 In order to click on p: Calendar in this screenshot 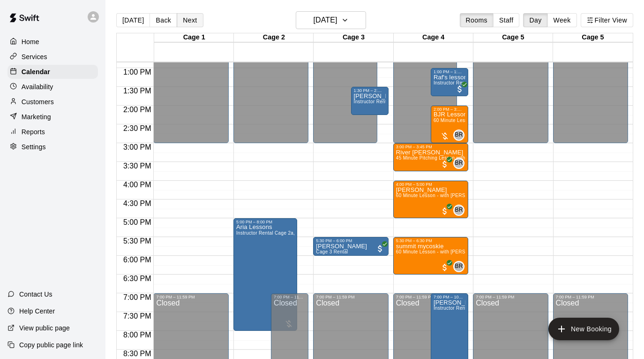, I will do `click(35, 72)`.